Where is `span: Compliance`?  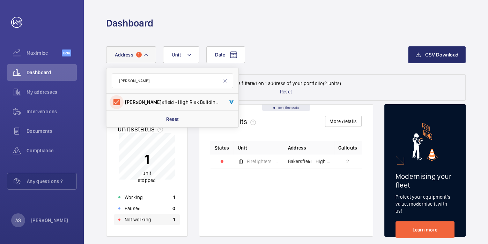 span: Compliance is located at coordinates (52, 151).